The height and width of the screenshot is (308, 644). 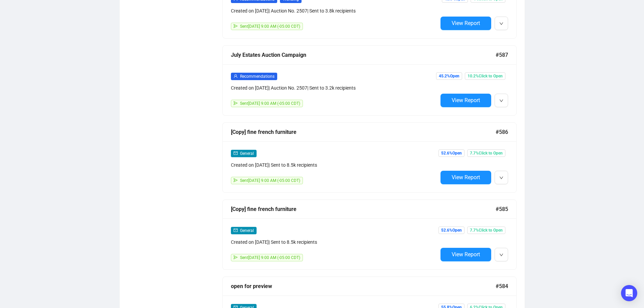 What do you see at coordinates (363, 55) in the screenshot?
I see `div: July Estates Auction Campaign` at bounding box center [363, 55].